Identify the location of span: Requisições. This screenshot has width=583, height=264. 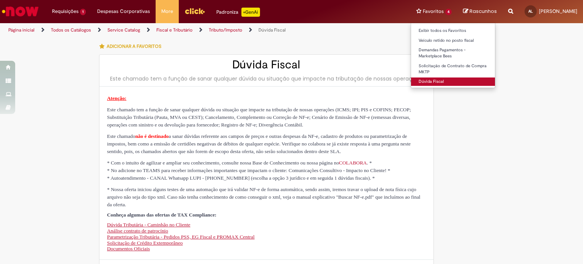
(65, 11).